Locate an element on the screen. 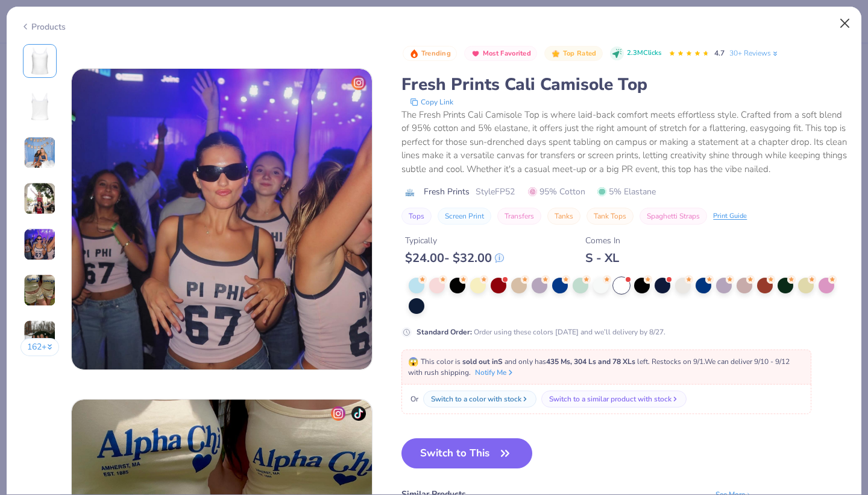 Image resolution: width=868 pixels, height=495 pixels. img: Front is located at coordinates (40, 61).